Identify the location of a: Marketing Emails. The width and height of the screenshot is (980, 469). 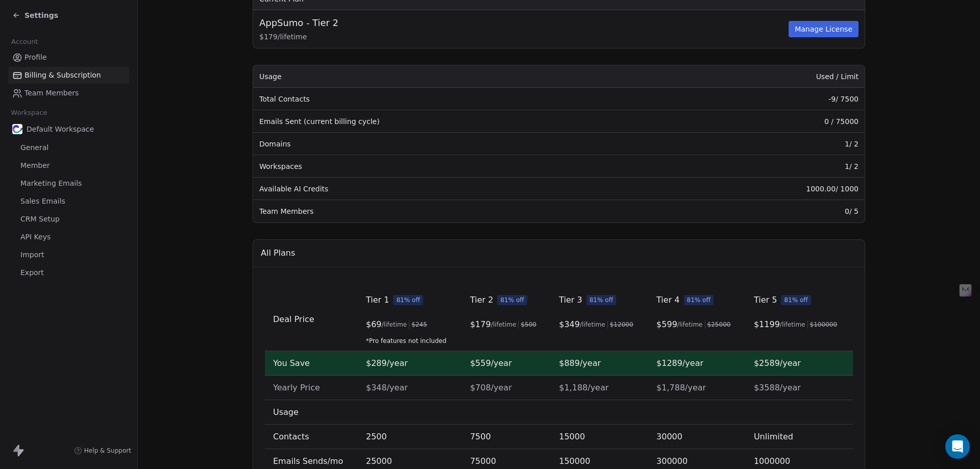
(68, 183).